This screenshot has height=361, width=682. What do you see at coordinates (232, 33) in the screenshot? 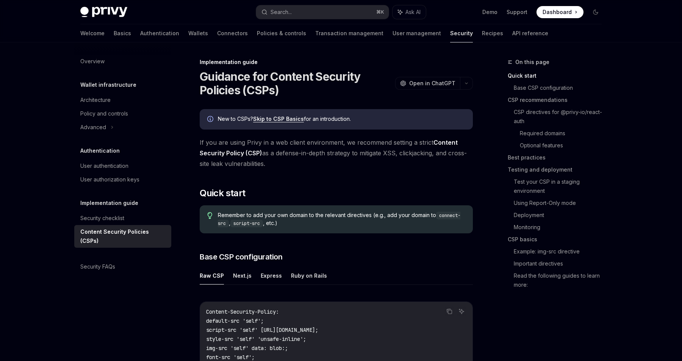
I see `a: Connectors` at bounding box center [232, 33].